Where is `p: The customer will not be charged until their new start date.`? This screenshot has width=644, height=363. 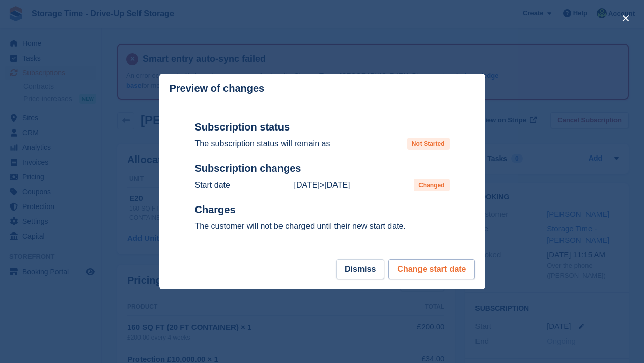 p: The customer will not be charged until their new start date. is located at coordinates (323, 226).